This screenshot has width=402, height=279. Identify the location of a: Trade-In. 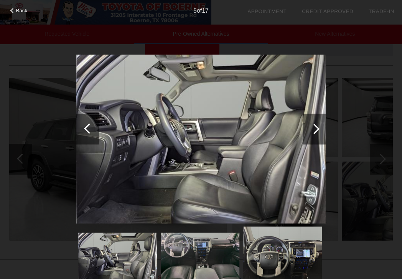
(382, 11).